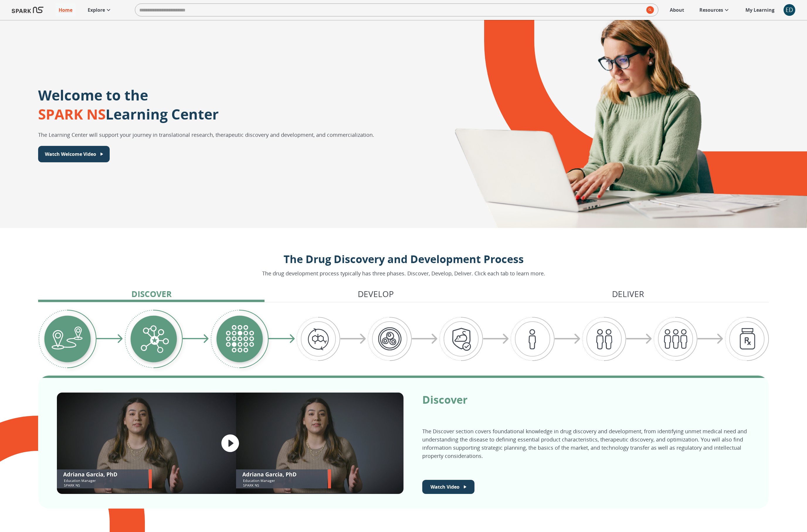 The width and height of the screenshot is (807, 532). What do you see at coordinates (789, 10) in the screenshot?
I see `button: account of current user` at bounding box center [789, 10].